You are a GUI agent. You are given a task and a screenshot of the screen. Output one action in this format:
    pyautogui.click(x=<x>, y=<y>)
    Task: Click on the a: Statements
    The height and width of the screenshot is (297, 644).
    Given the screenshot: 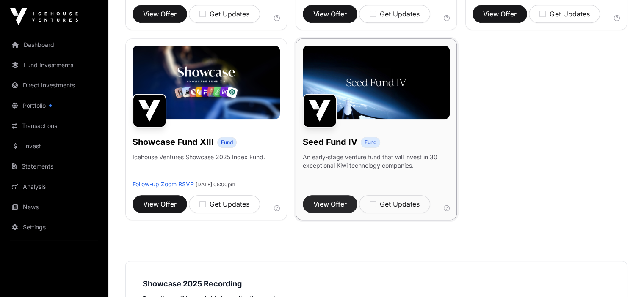 What is the action you would take?
    pyautogui.click(x=54, y=167)
    